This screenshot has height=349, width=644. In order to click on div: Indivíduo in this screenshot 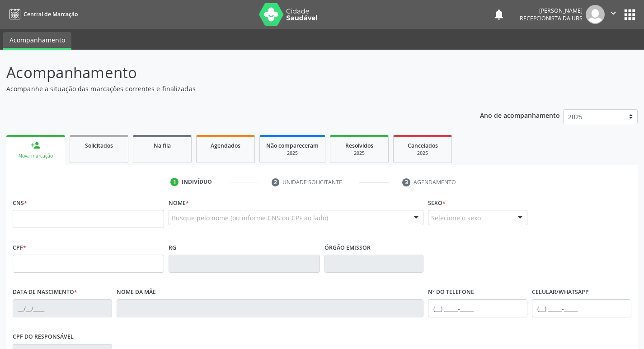, I will do `click(196, 182)`.